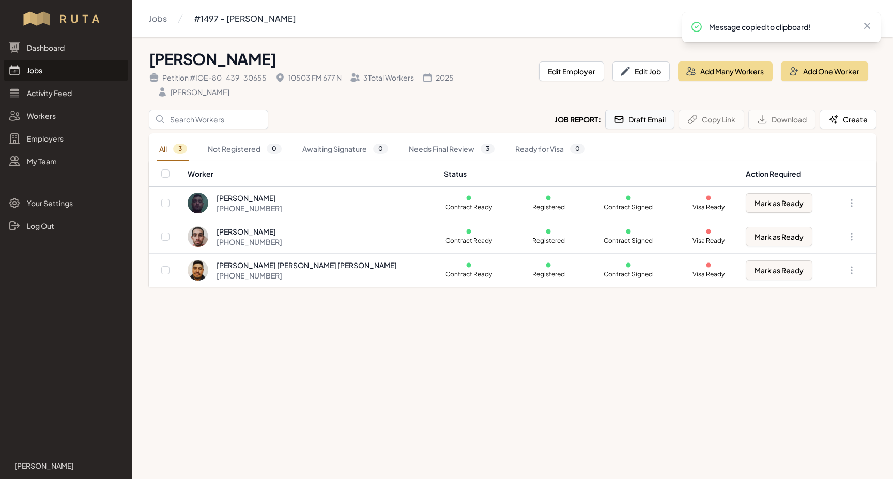 The width and height of the screenshot is (893, 479). What do you see at coordinates (438, 78) in the screenshot?
I see `div: 2025` at bounding box center [438, 78].